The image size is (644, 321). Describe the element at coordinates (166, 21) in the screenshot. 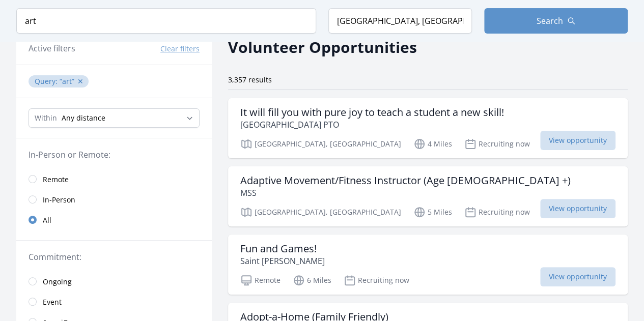

I see `input: Keyword` at that location.